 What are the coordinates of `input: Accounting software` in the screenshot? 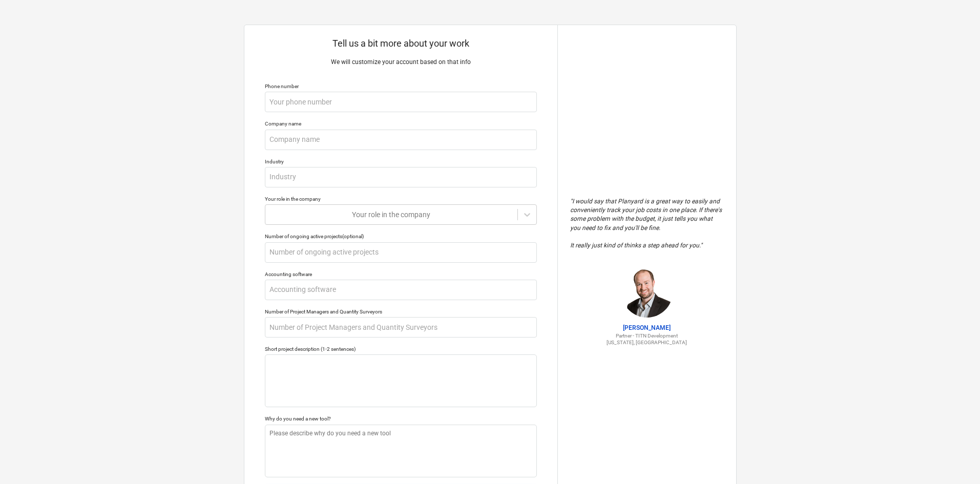 It's located at (400, 290).